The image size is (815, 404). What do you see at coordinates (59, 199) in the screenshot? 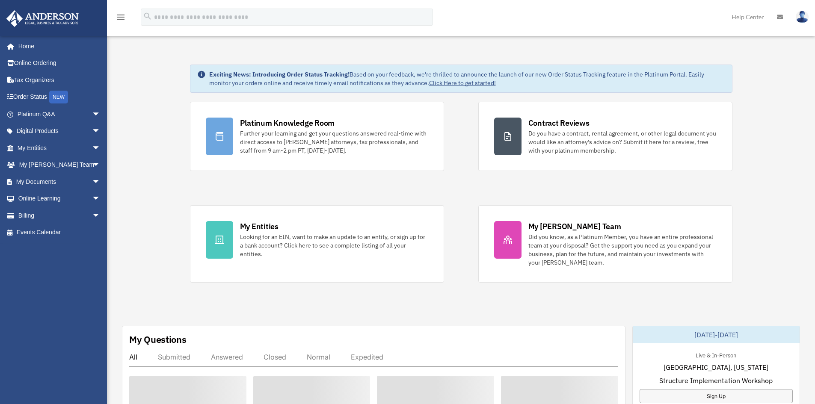
I see `a: Online Learningarrow_drop_down` at bounding box center [59, 199].